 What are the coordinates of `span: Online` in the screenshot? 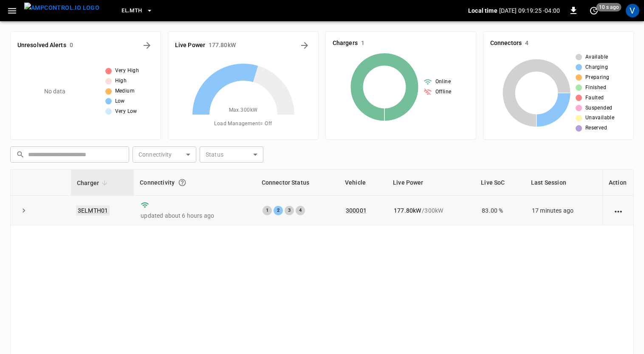 It's located at (443, 82).